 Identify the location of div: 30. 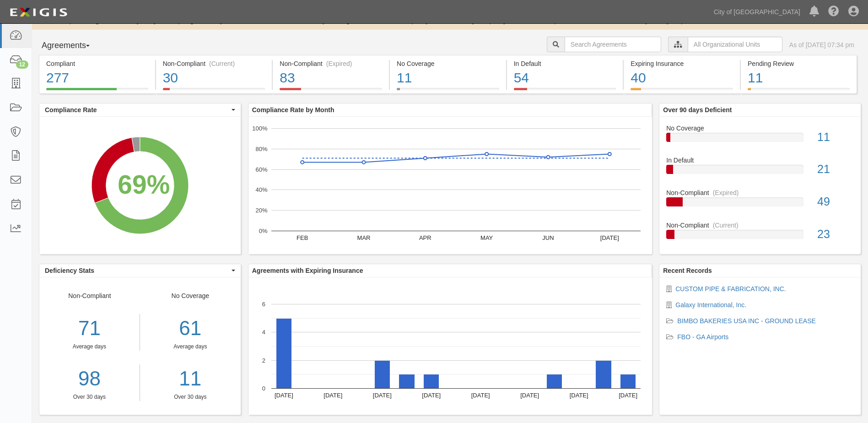
(214, 78).